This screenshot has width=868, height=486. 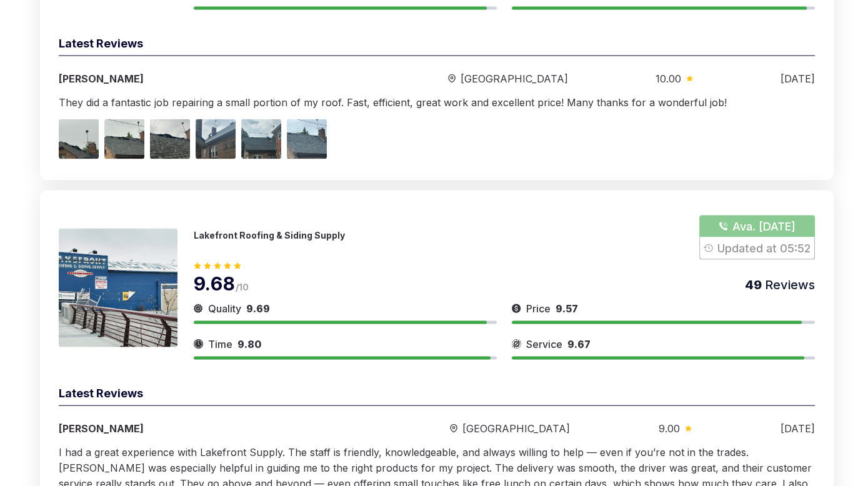 What do you see at coordinates (224, 308) in the screenshot?
I see `span: Quality` at bounding box center [224, 308].